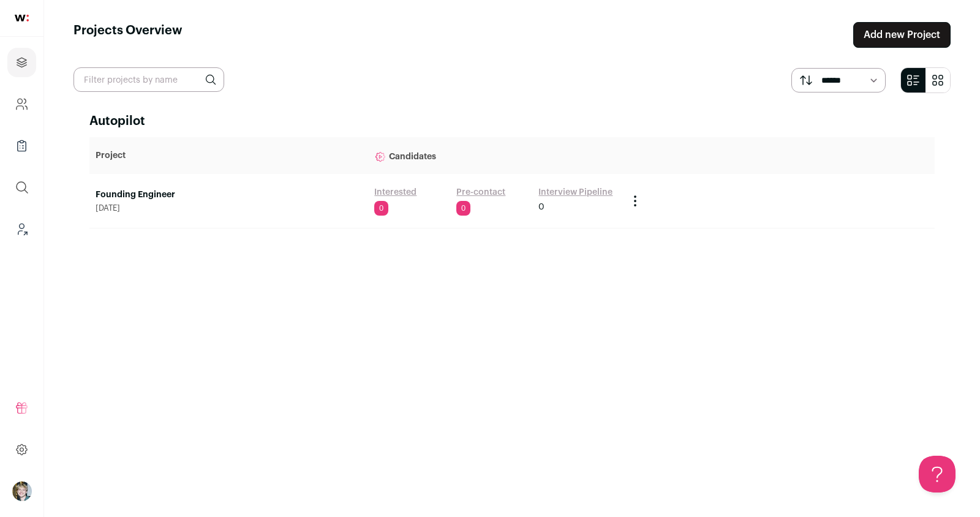 The height and width of the screenshot is (517, 980). Describe the element at coordinates (395, 192) in the screenshot. I see `a: Interested` at that location.